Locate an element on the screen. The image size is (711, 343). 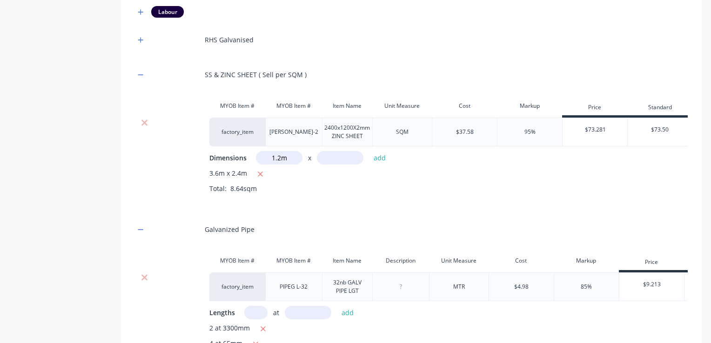
div: Galvanized Pipe is located at coordinates (229, 229).